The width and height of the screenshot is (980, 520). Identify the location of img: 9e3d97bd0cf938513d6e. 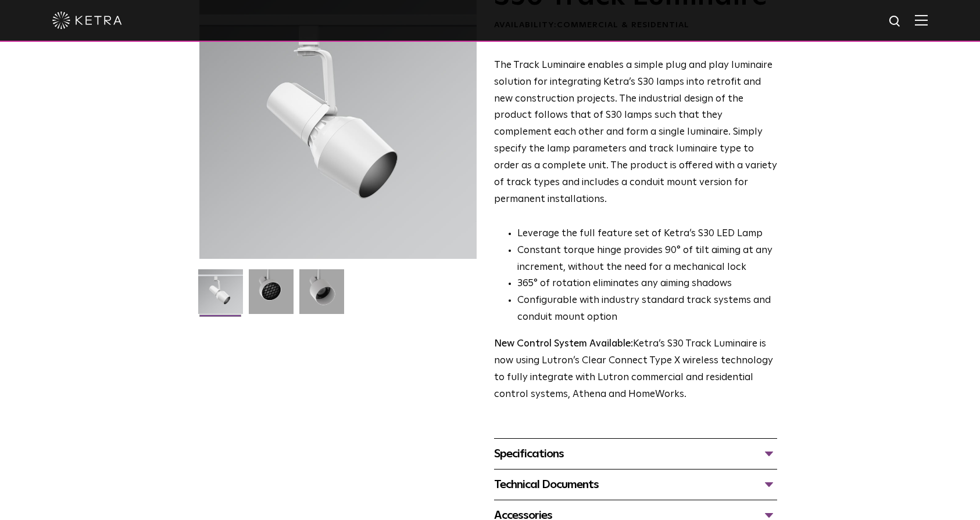
(321, 296).